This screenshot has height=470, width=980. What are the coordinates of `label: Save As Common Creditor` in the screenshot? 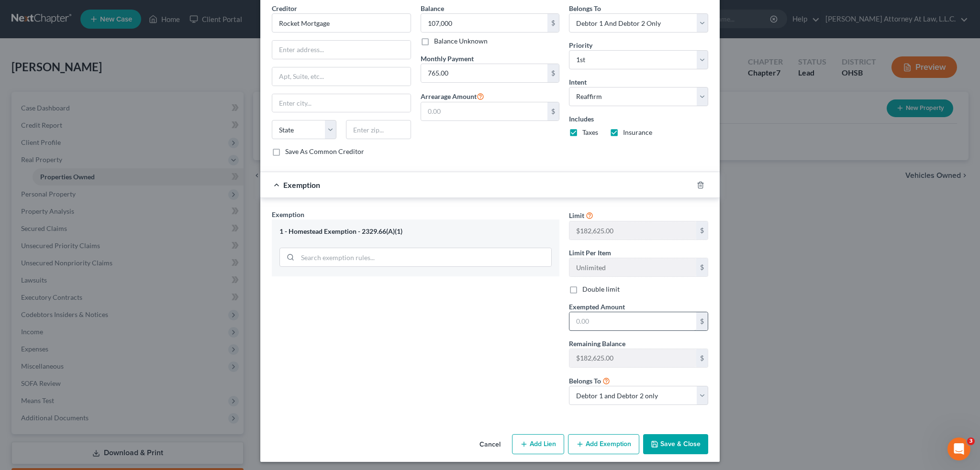 It's located at (324, 152).